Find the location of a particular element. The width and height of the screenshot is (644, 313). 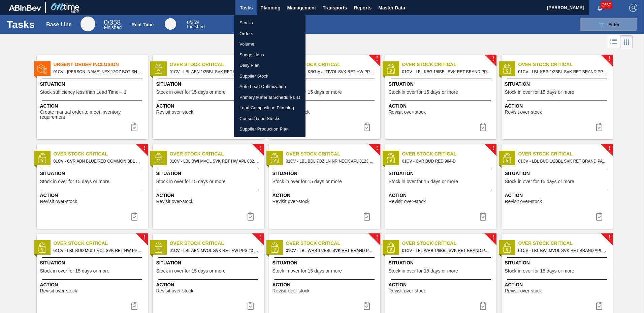

li: Primary Material Schedule List is located at coordinates (270, 97).